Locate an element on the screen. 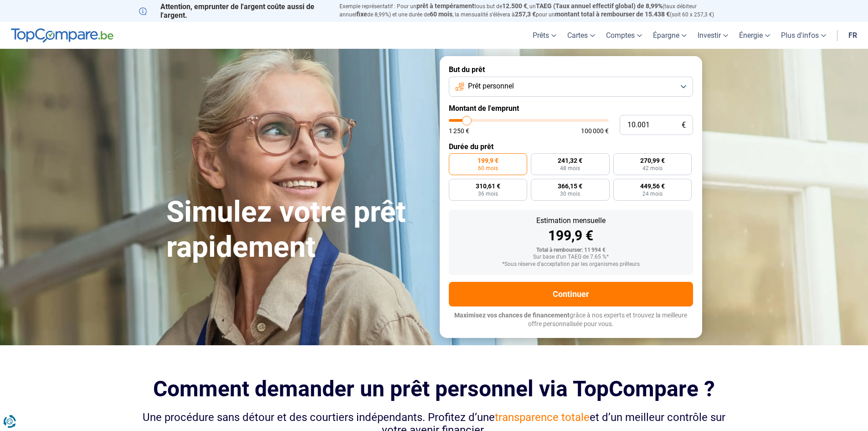 Image resolution: width=868 pixels, height=431 pixels. div: Sur base d'un TAEG de 7.65 %* is located at coordinates (571, 257).